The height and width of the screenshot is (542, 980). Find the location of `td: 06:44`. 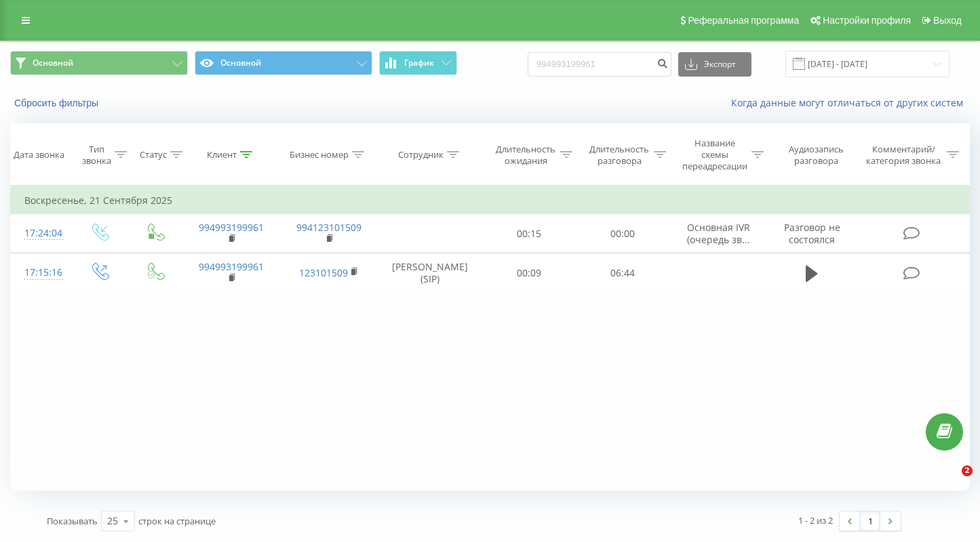

td: 06:44 is located at coordinates (623, 273).